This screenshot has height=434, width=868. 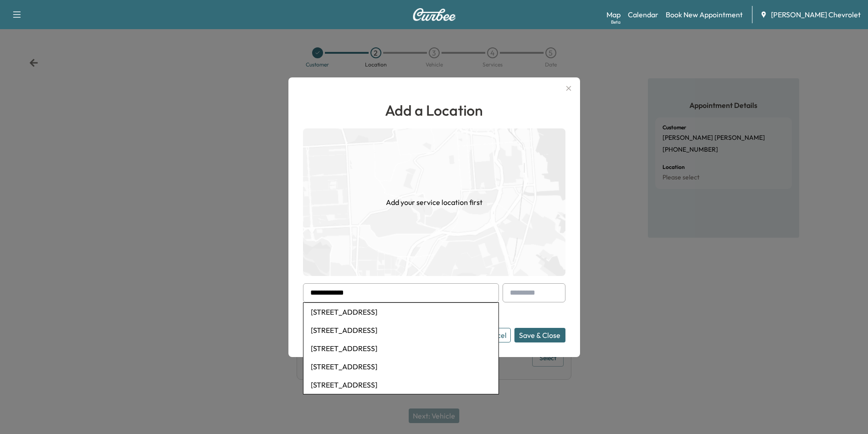 What do you see at coordinates (434, 15) in the screenshot?
I see `img: Curbee Logo` at bounding box center [434, 15].